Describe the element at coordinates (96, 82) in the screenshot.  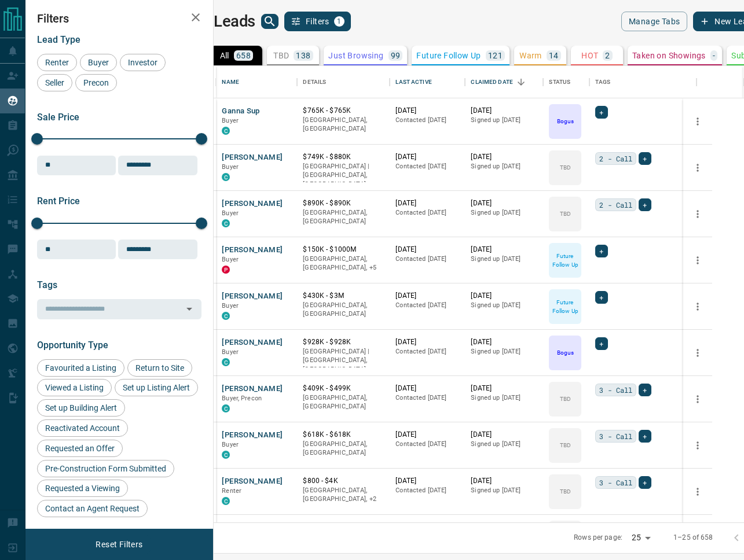
I see `div: Precon` at that location.